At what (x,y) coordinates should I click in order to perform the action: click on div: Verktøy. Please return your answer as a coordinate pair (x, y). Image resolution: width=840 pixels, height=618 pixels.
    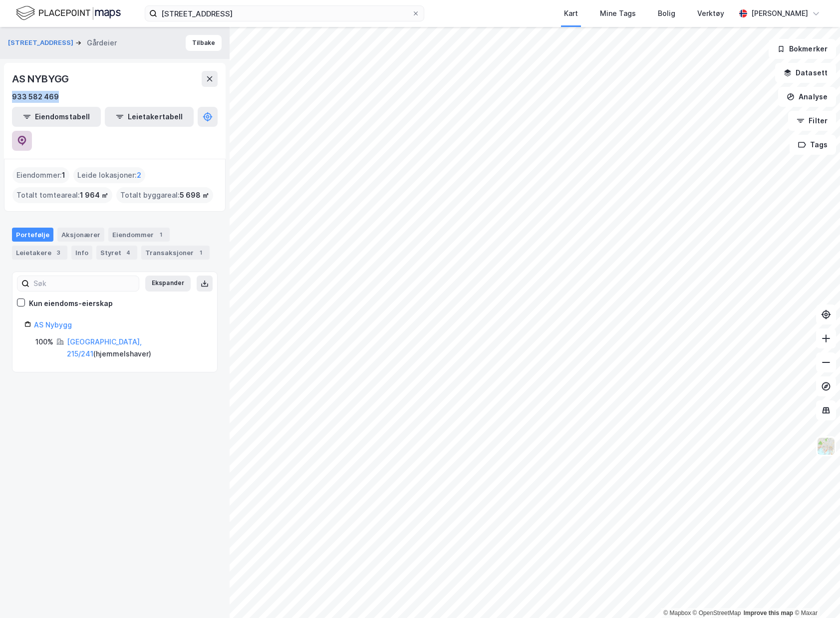
    Looking at the image, I should click on (710, 14).